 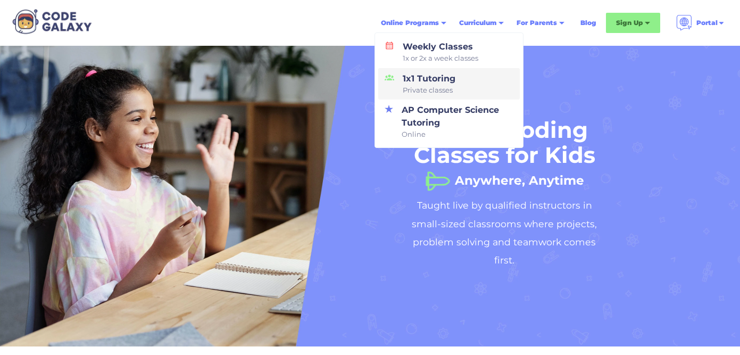 I want to click on h1: Anywhere, Anytime, so click(x=519, y=175).